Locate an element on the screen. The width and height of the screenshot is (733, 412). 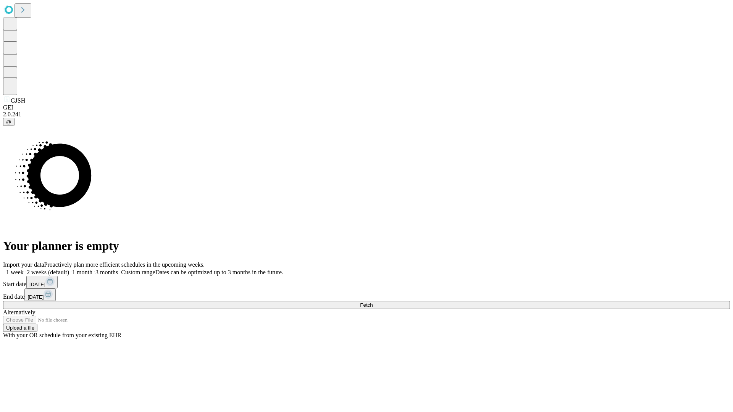
button: Upload a file is located at coordinates (20, 328).